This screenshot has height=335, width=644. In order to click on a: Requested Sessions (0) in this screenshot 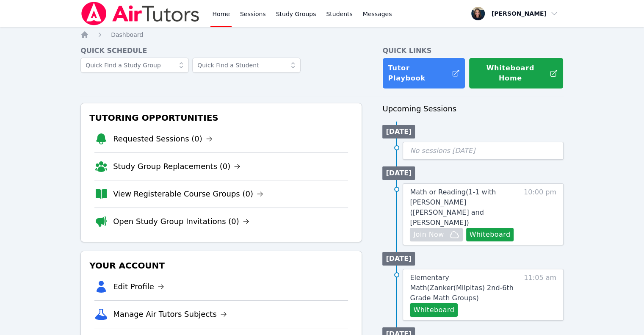, I will do `click(162, 139)`.